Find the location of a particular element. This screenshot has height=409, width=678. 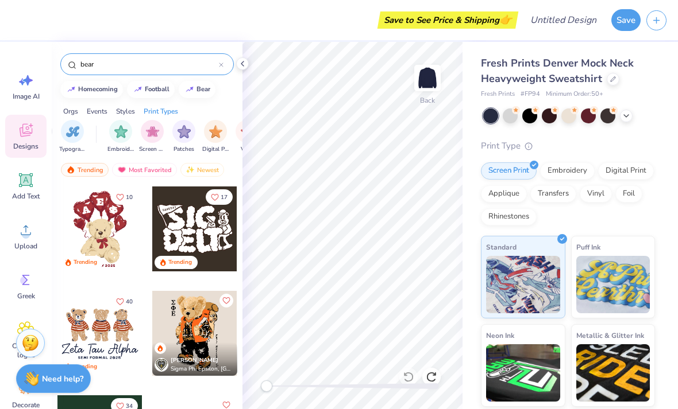

span: Greek is located at coordinates (26, 296).